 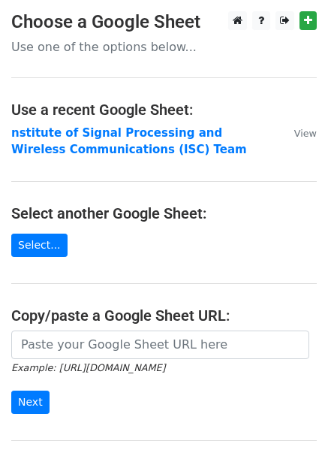 What do you see at coordinates (164, 213) in the screenshot?
I see `h4: Select another Google Sheet:` at bounding box center [164, 213].